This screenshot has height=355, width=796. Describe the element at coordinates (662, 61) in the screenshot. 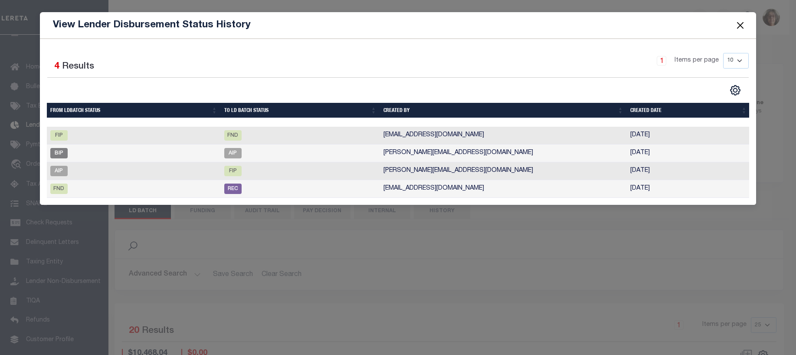

I see `a: 1` at that location.